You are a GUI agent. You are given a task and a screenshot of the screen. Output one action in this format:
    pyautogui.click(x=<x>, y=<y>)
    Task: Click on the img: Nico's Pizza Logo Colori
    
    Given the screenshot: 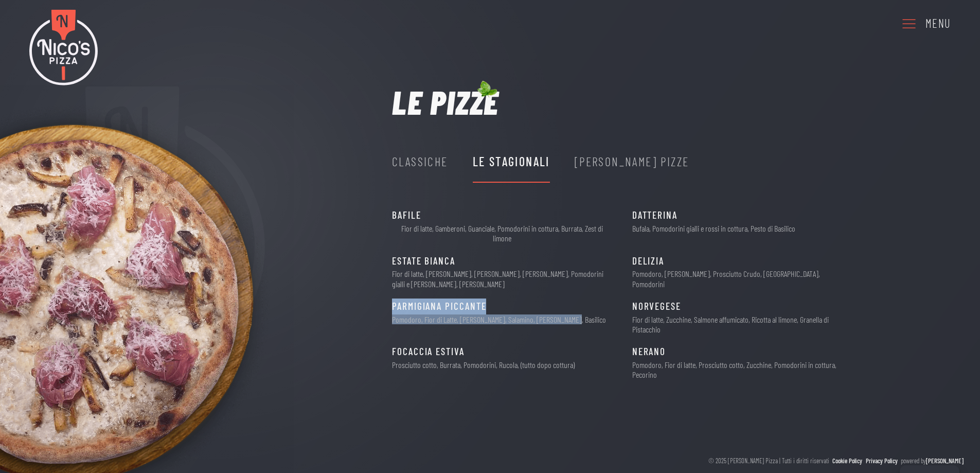 What is the action you would take?
    pyautogui.click(x=64, y=47)
    